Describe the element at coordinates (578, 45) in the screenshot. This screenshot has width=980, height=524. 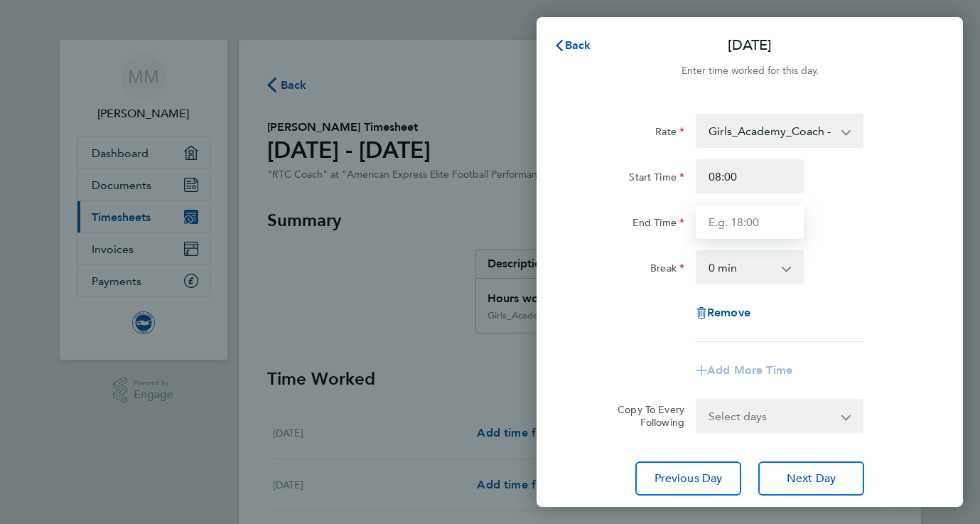
I see `span: Back` at that location.